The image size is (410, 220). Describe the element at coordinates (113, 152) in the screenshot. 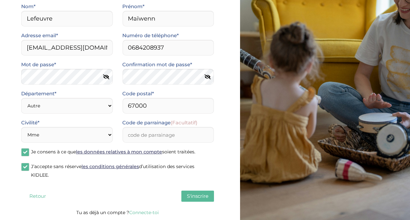

I see `span: Je consens à ce que soient traitées.` at that location.